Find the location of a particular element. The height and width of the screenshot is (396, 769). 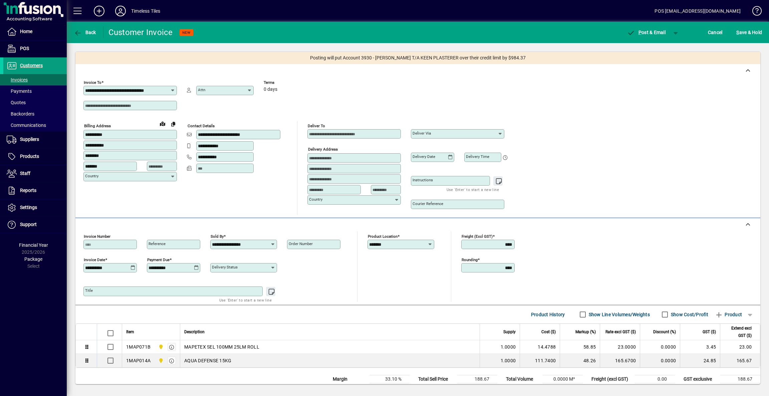

span: Description is located at coordinates (194, 332).